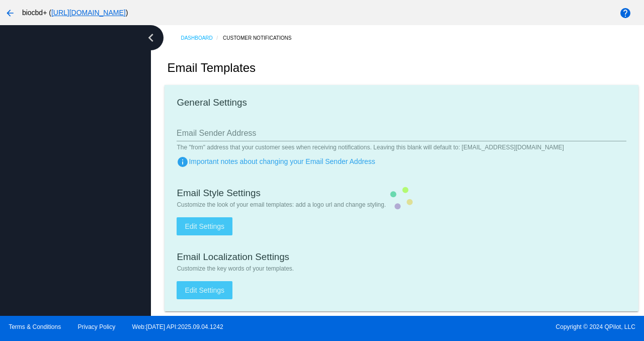  I want to click on a: Customer Notifications, so click(262, 38).